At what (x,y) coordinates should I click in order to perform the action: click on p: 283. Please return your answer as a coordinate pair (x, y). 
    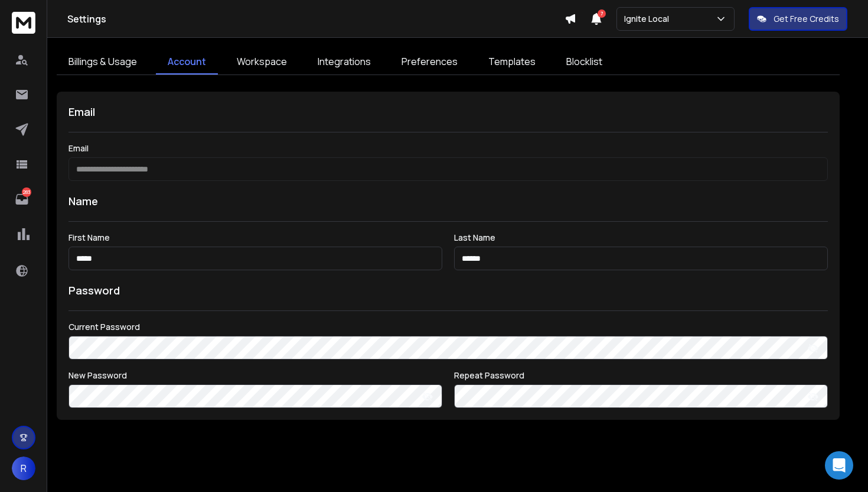
    Looking at the image, I should click on (27, 192).